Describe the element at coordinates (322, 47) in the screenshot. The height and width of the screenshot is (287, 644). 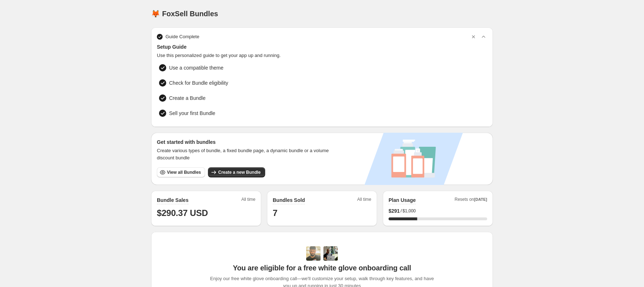
I see `span: Setup Guide` at that location.